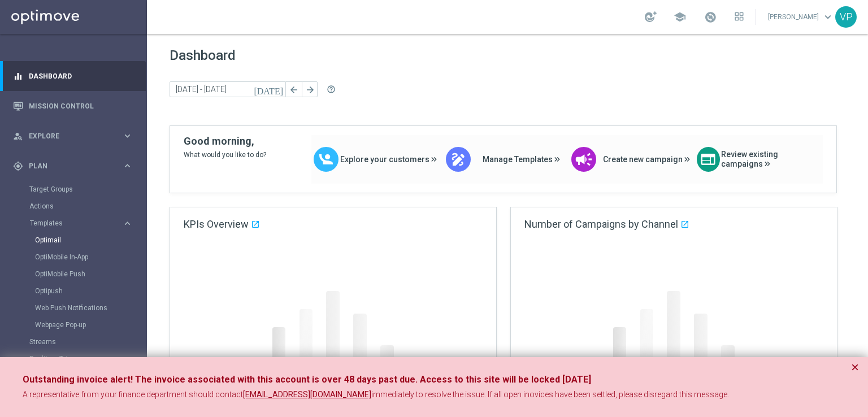  What do you see at coordinates (73, 167) in the screenshot?
I see `div: gps_fixed Plan keyboard_arrow_right` at bounding box center [73, 167].